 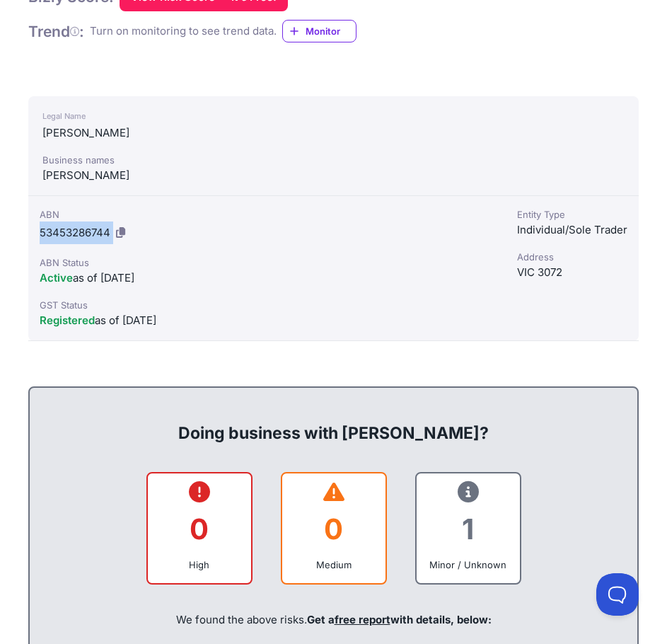 I want to click on div: Medium, so click(x=334, y=564).